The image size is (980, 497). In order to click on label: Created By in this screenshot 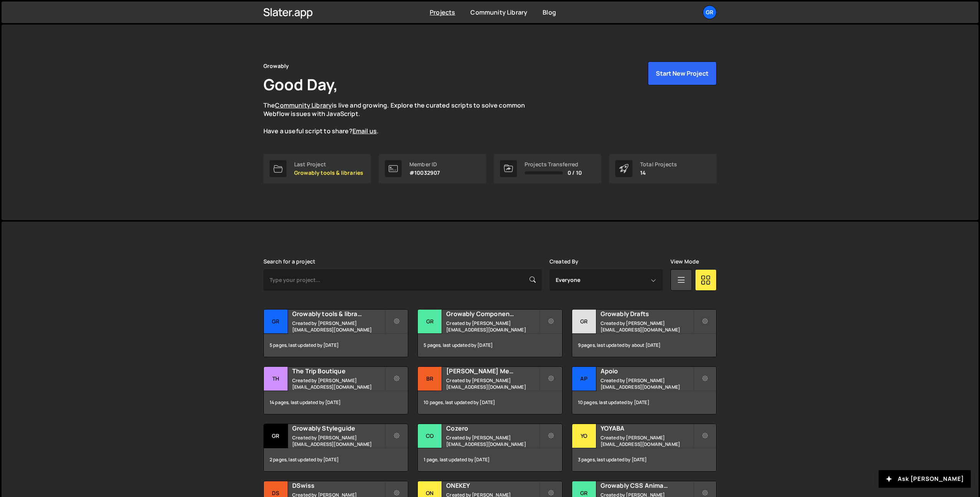, I will do `click(565, 261)`.